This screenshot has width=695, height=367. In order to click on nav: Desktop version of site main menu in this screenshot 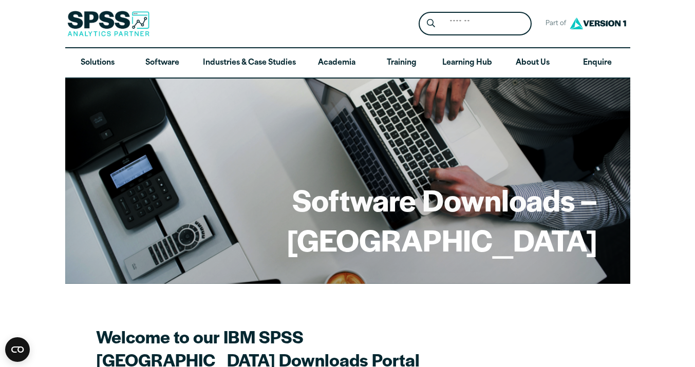, I will do `click(348, 63)`.